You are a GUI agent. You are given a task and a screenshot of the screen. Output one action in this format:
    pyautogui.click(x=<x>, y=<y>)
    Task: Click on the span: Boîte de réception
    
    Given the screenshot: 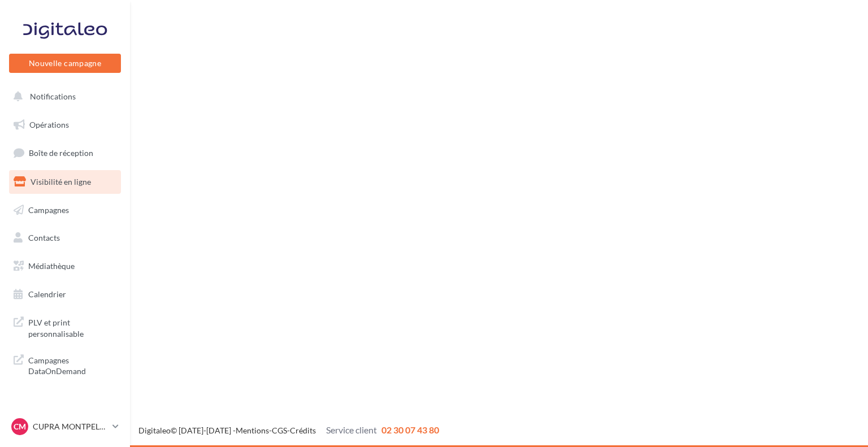 What is the action you would take?
    pyautogui.click(x=61, y=152)
    